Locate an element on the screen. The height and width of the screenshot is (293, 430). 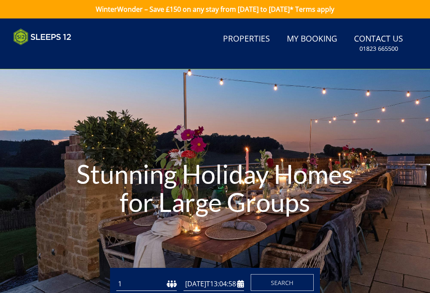
a: Properties is located at coordinates (246, 39).